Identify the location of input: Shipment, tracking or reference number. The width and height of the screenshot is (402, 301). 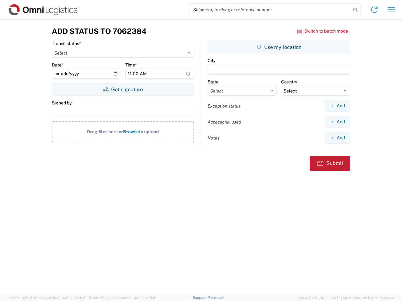
(270, 10).